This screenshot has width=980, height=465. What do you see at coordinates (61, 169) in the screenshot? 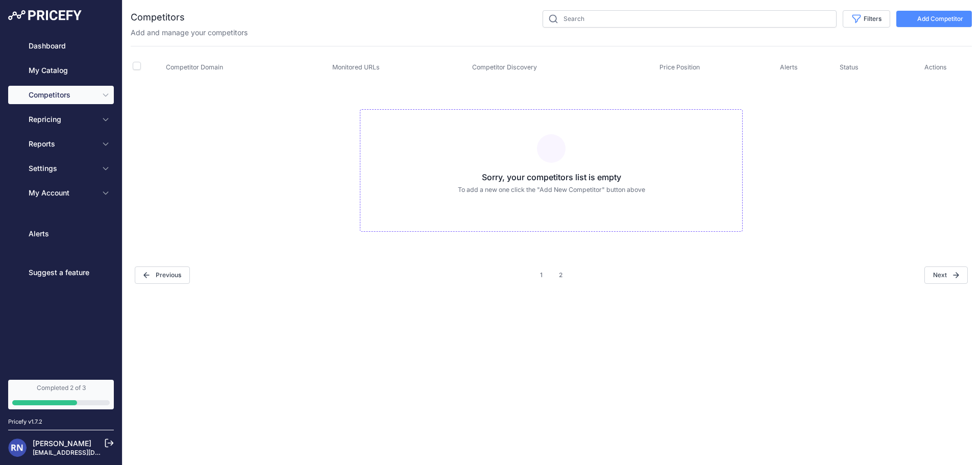
I see `span: Settings` at bounding box center [61, 169].